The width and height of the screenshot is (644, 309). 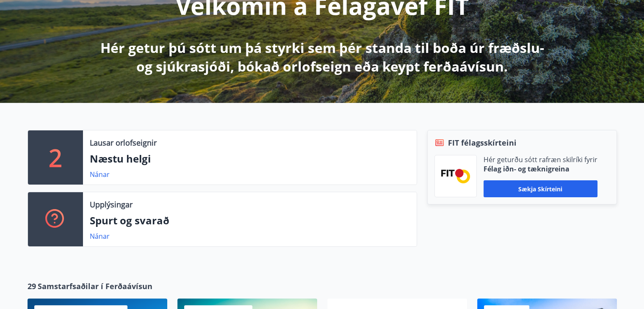 I want to click on span: Samstarfsaðilar í Ferðaávísun, so click(x=95, y=286).